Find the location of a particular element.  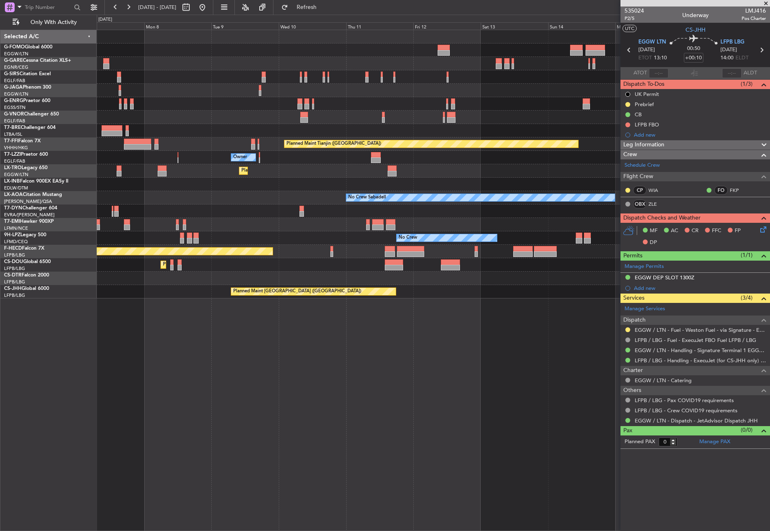

span: (1/1) is located at coordinates (747, 255).